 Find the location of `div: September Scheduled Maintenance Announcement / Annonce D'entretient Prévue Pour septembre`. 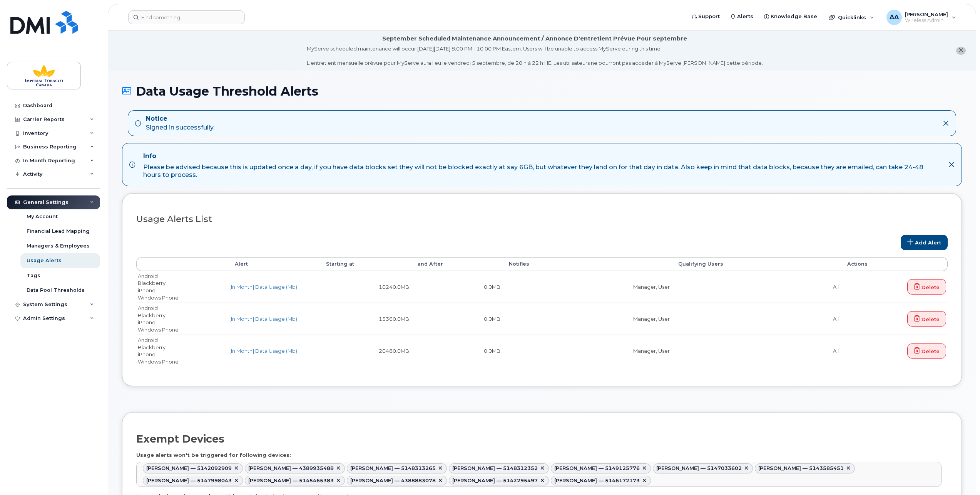

div: September Scheduled Maintenance Announcement / Annonce D'entretient Prévue Pour septembre is located at coordinates (534, 39).